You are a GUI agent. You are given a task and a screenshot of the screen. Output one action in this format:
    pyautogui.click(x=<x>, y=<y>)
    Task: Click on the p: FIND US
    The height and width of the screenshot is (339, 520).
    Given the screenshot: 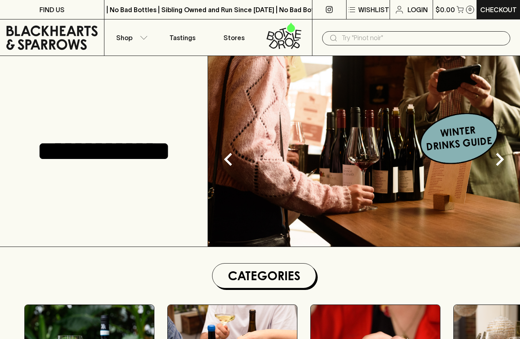 What is the action you would take?
    pyautogui.click(x=52, y=10)
    